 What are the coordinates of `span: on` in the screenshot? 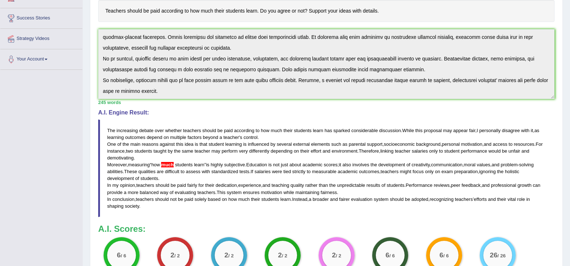 It's located at (438, 171).